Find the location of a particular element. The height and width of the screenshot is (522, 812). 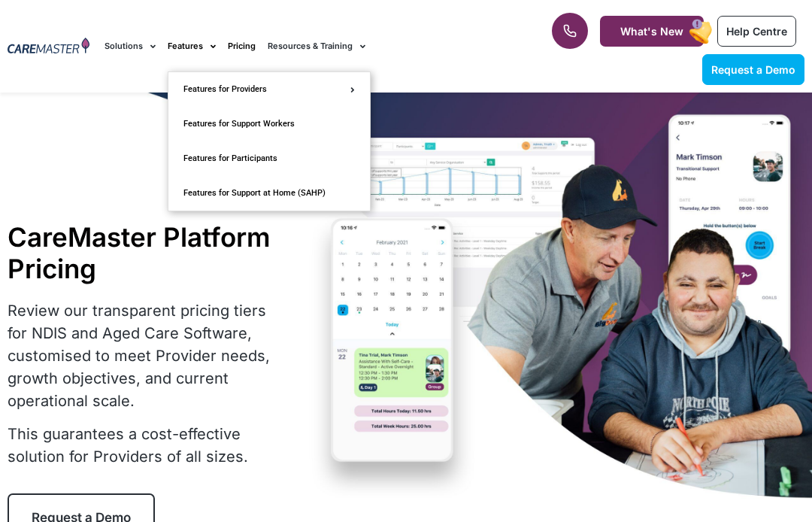

a: Features for Providers is located at coordinates (269, 90).